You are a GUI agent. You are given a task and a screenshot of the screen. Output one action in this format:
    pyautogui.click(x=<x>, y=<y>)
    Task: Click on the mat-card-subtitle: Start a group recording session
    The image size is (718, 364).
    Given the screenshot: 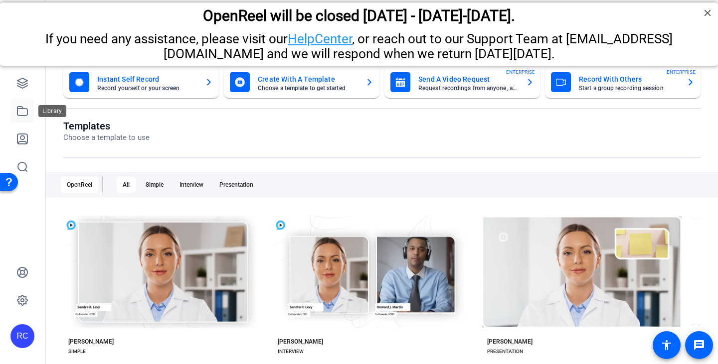 What is the action you would take?
    pyautogui.click(x=628, y=88)
    